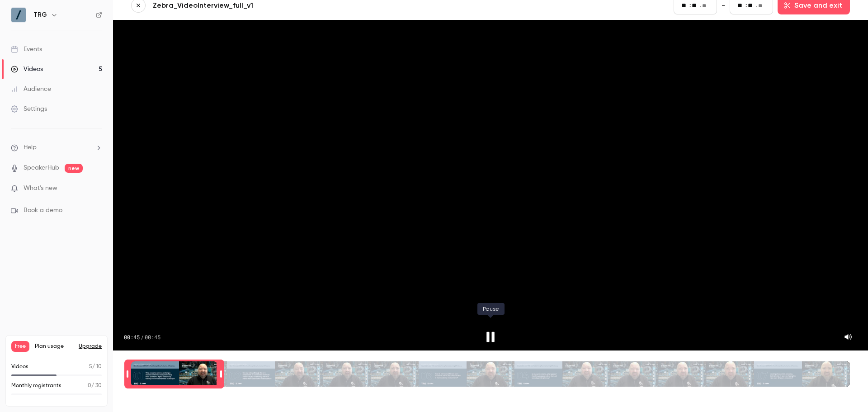 This screenshot has height=412, width=868. I want to click on span: Help, so click(30, 147).